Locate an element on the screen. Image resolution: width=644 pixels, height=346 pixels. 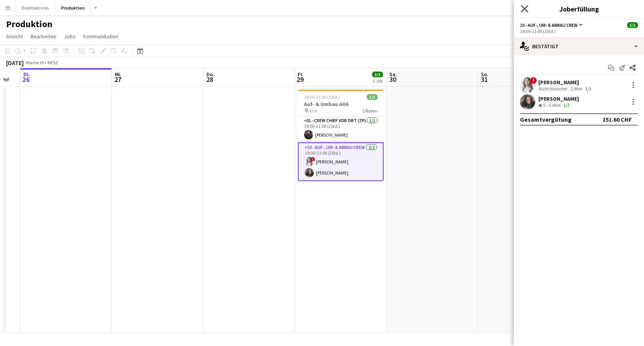
div: Bestätigt is located at coordinates (579, 46).